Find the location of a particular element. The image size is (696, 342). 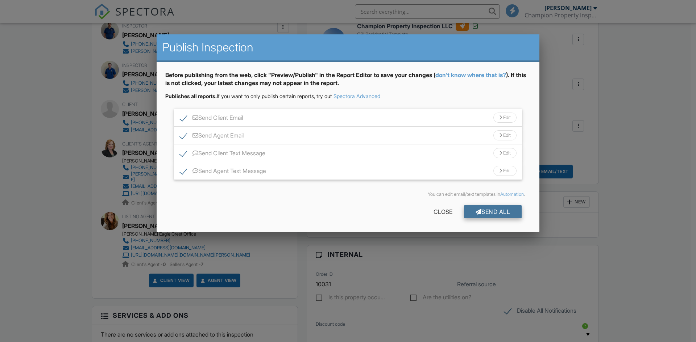

label: Send Client Text Message is located at coordinates (222, 154).